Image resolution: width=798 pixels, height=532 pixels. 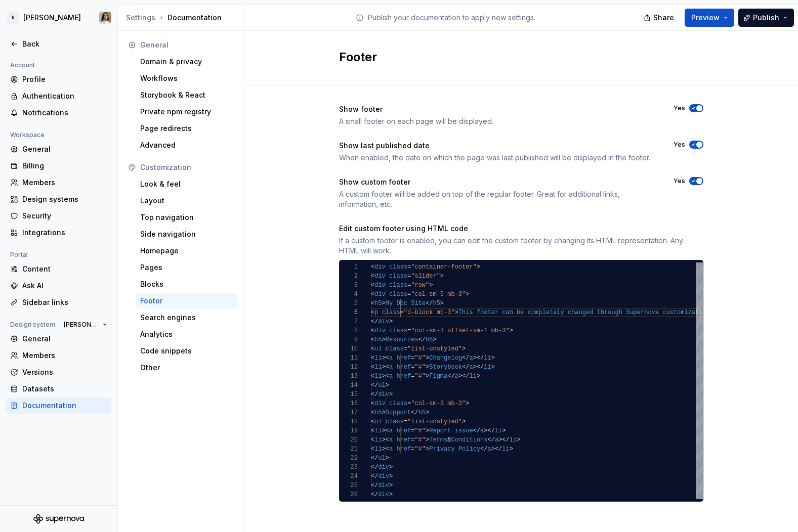 What do you see at coordinates (451, 18) in the screenshot?
I see `p: Publish your documentation to apply new settings.` at bounding box center [451, 18].